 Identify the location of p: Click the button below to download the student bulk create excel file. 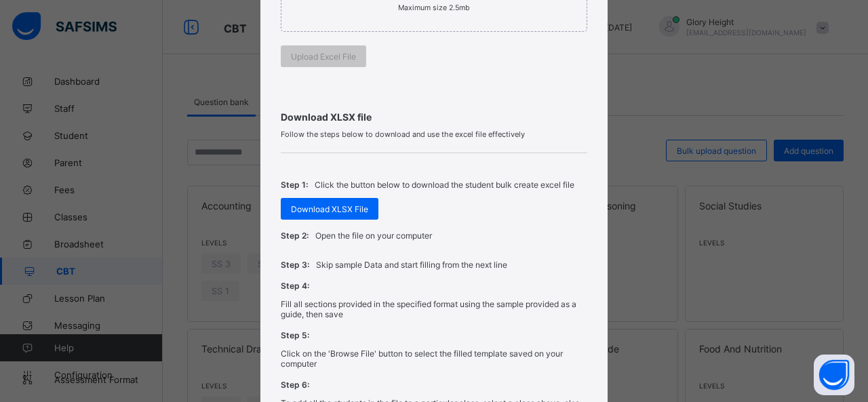
(444, 184).